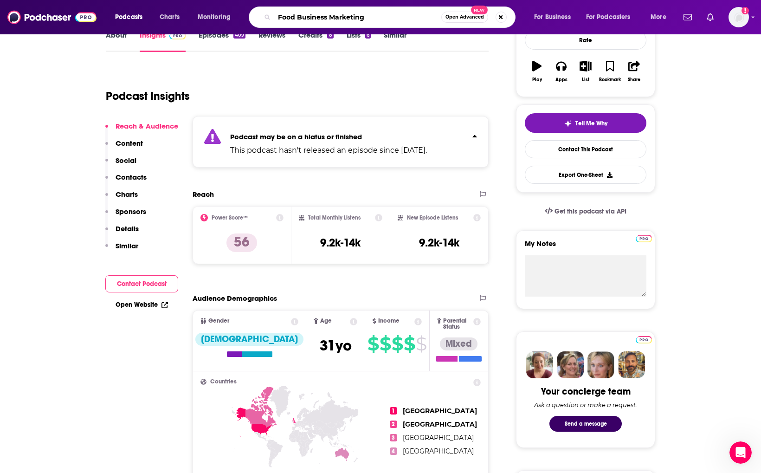 Image resolution: width=761 pixels, height=473 pixels. Describe the element at coordinates (242, 243) in the screenshot. I see `p: 56` at that location.